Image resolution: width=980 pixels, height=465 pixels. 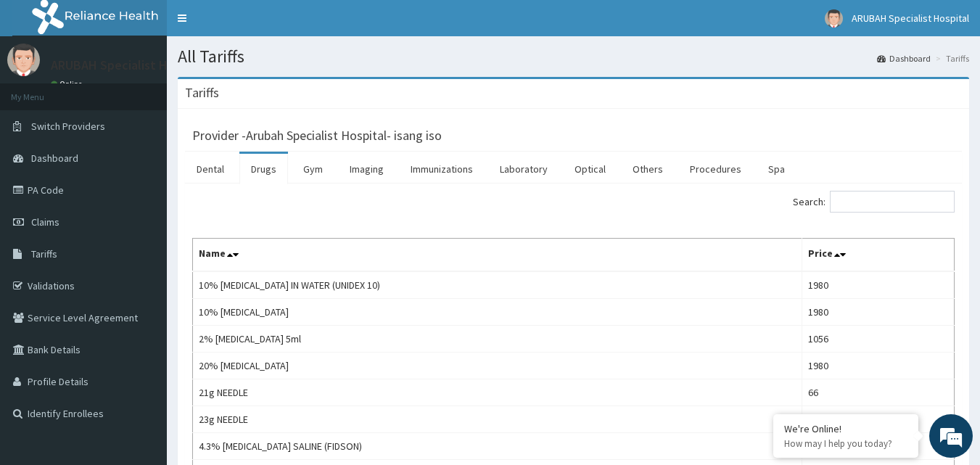 What do you see at coordinates (648, 169) in the screenshot?
I see `a: Others` at bounding box center [648, 169].